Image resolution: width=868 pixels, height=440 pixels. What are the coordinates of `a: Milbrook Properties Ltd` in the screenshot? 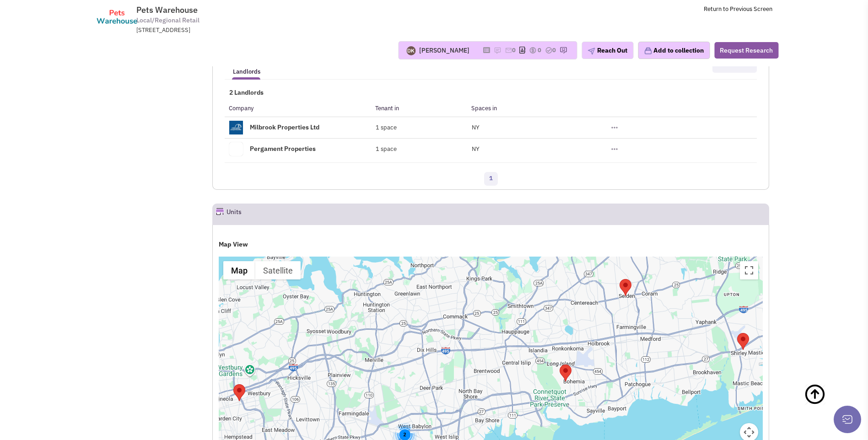 It's located at (284, 127).